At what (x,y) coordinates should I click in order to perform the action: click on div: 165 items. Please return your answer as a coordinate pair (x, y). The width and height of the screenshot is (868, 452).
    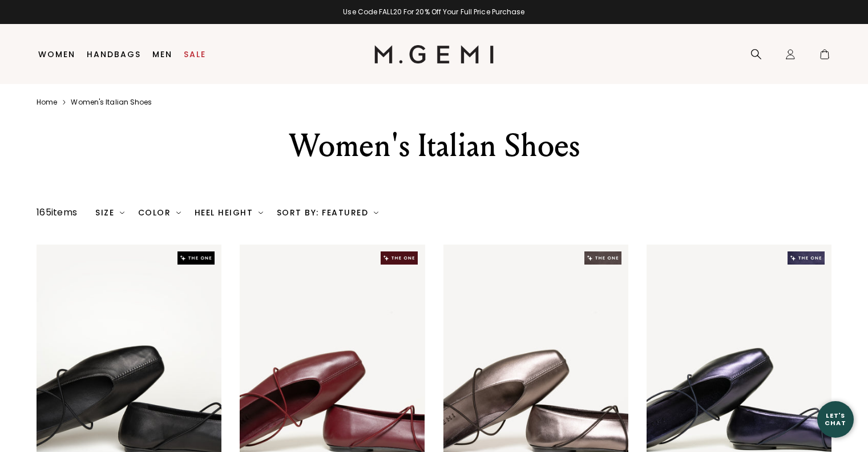
    Looking at the image, I should click on (56, 212).